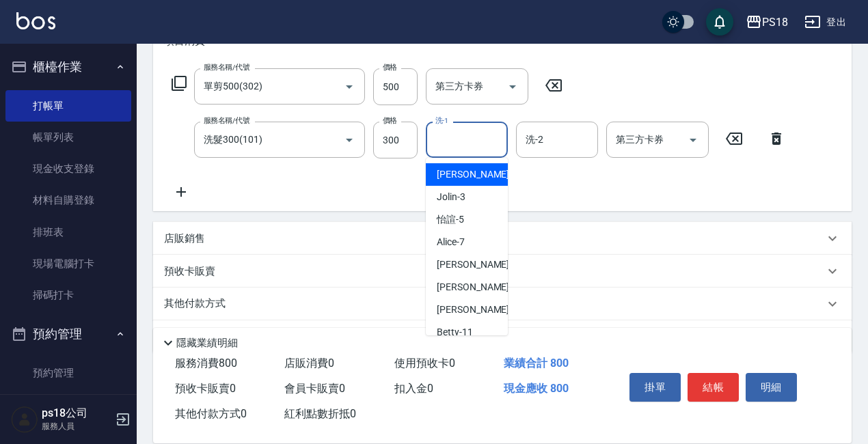 The width and height of the screenshot is (868, 444). Describe the element at coordinates (69, 373) in the screenshot. I see `a: 預約管理` at that location.